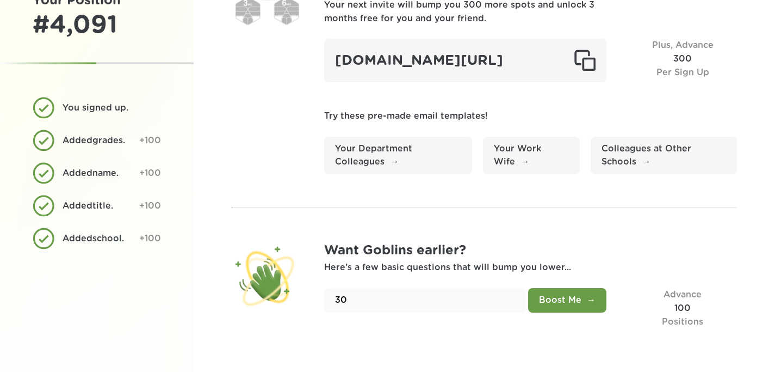  What do you see at coordinates (398, 156) in the screenshot?
I see `a: Your Department Colleagues` at bounding box center [398, 156].